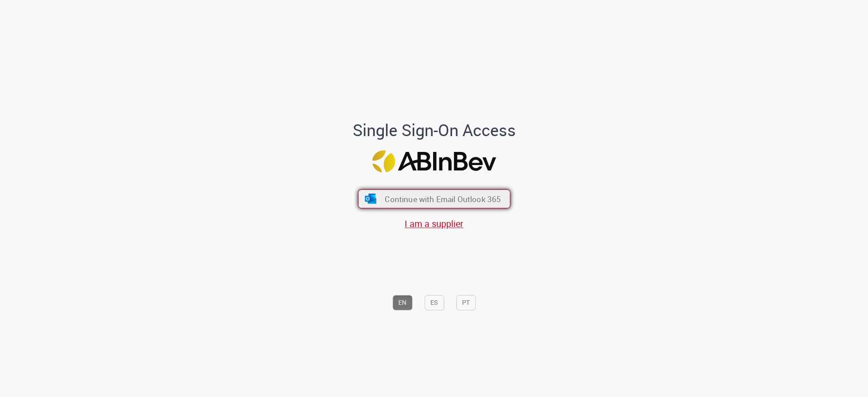  I want to click on img: ícone Azure/Microsoft 360, so click(370, 199).